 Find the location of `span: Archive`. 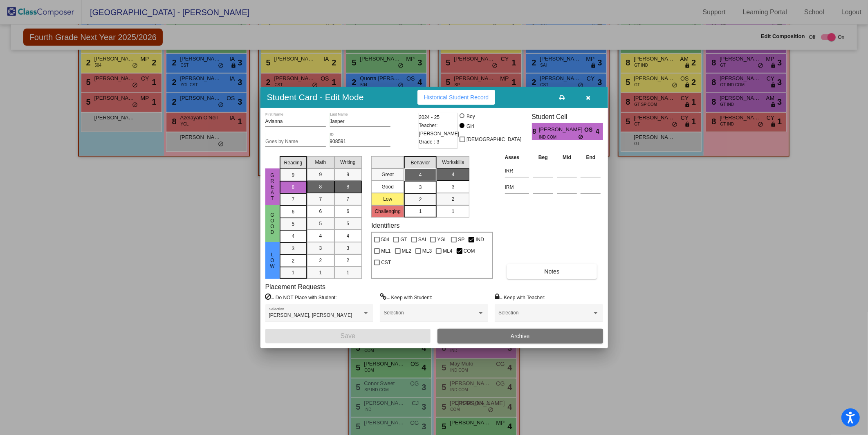

span: Archive is located at coordinates (520, 336).